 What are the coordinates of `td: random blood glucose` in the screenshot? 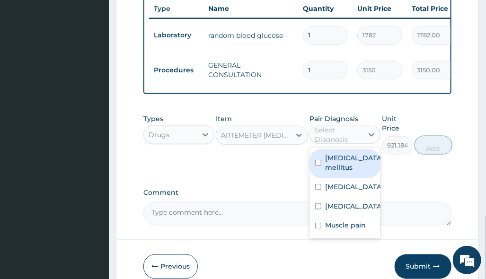 It's located at (251, 35).